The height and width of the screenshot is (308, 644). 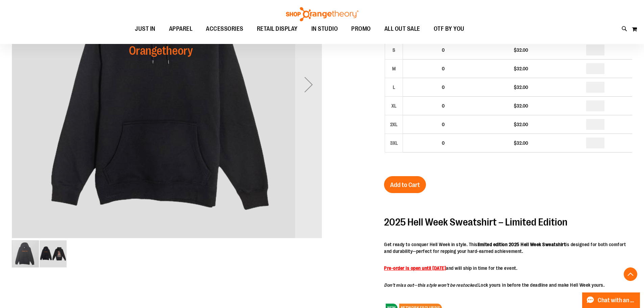 I want to click on div: 2XL, so click(x=394, y=124).